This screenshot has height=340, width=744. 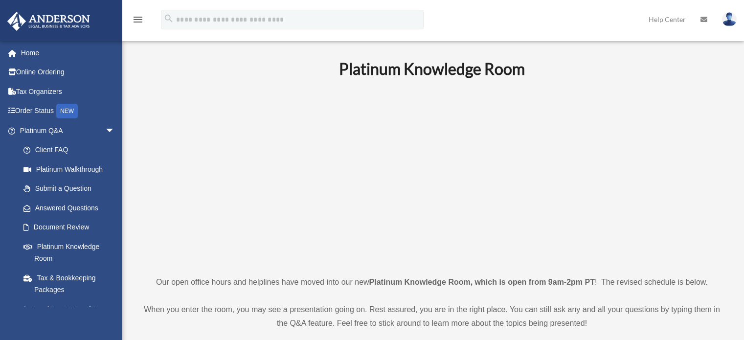 I want to click on strong: Platinum Knowledge Room, which is open from 9am-2pm PT, so click(x=482, y=282).